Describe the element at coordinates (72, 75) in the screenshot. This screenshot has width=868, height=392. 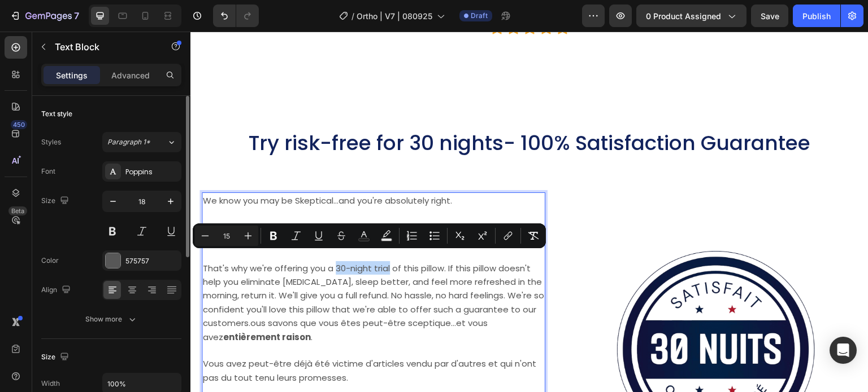
I see `p: Settings` at that location.